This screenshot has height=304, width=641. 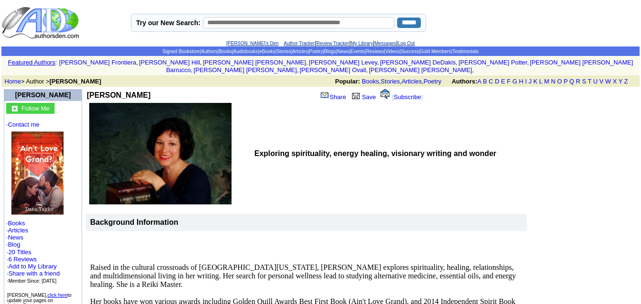 What do you see at coordinates (23, 259) in the screenshot?
I see `a: 6 Reviews` at bounding box center [23, 259].